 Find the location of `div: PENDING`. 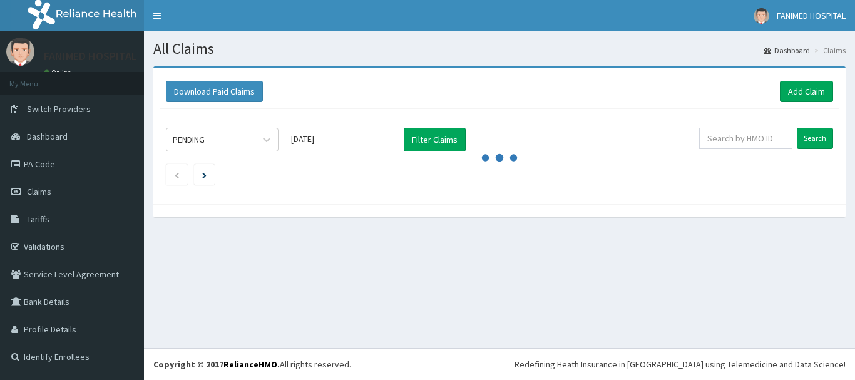

div: PENDING is located at coordinates (188, 140).